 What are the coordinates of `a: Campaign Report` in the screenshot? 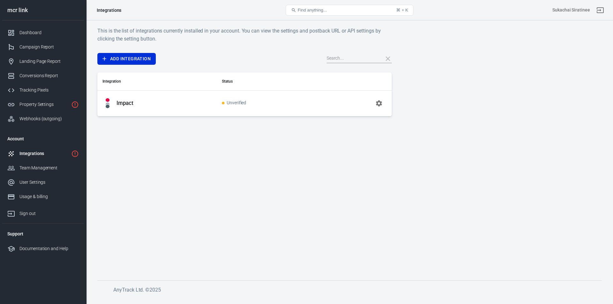 It's located at (43, 47).